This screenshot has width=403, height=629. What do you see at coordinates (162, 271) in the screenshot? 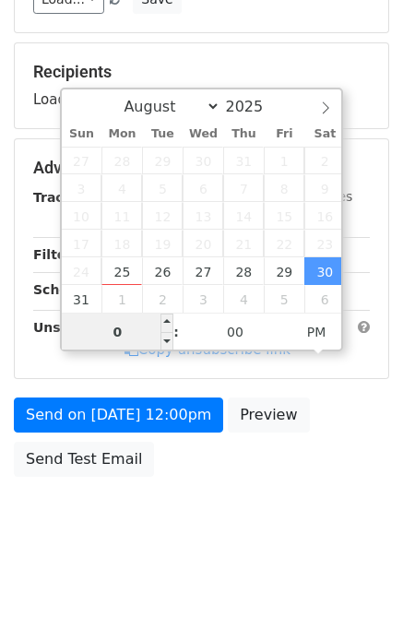
I see `span: August 26, 2025` at bounding box center [162, 271].